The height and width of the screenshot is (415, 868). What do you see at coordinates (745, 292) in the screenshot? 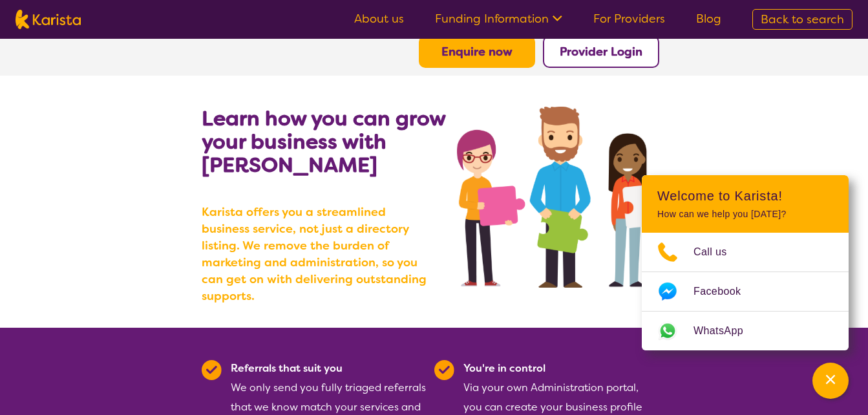
I see `ul: Choose channel` at bounding box center [745, 292].